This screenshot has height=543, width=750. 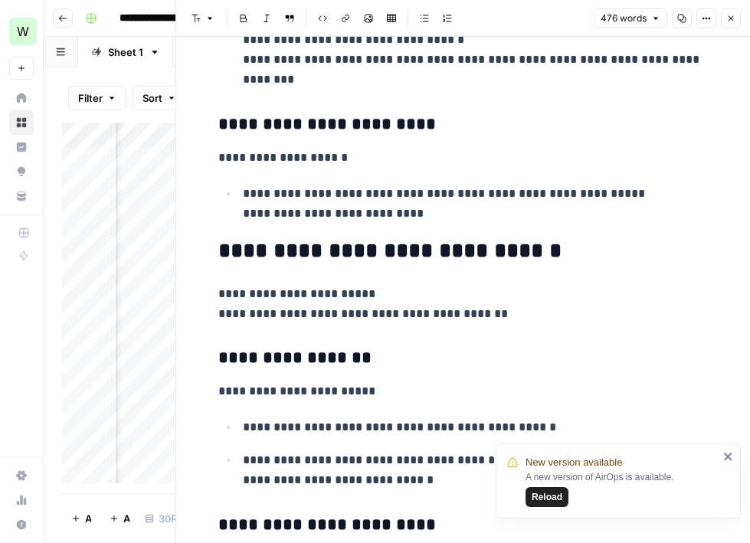 What do you see at coordinates (574, 463) in the screenshot?
I see `span: New version available` at bounding box center [574, 463].